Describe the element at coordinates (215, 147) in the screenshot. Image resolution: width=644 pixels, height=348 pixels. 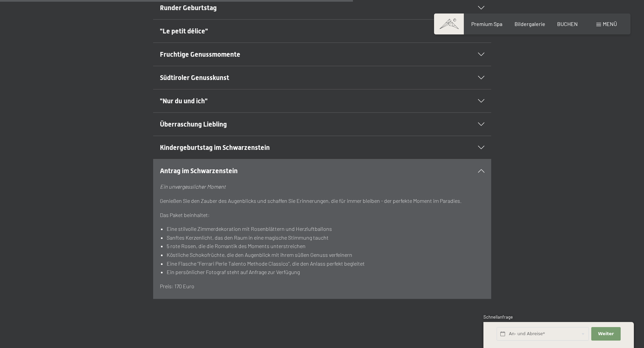
I see `span: Kindergeburtstag im Schwarzenstein` at that location.